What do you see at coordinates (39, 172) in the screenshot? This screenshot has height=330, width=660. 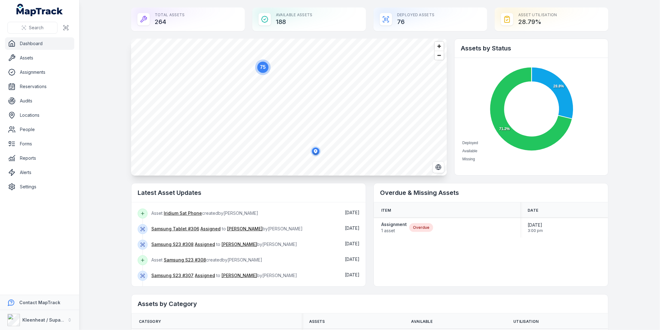 I see `a: Alerts` at bounding box center [39, 172].